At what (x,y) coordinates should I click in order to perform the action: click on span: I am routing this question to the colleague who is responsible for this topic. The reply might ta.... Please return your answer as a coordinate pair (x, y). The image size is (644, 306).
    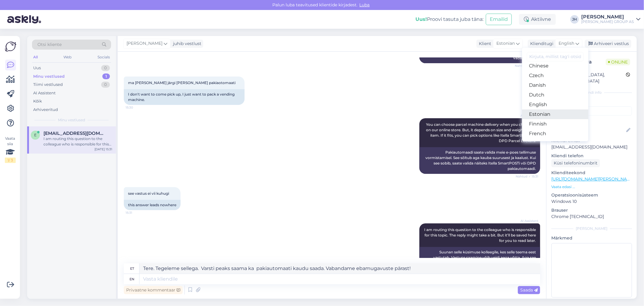
    Looking at the image, I should click on (480, 235).